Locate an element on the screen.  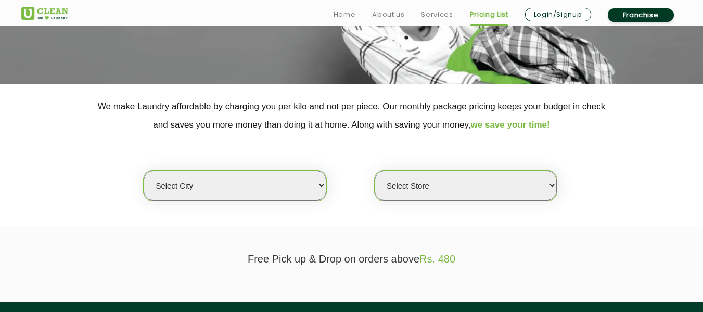
a: About us is located at coordinates (388, 15).